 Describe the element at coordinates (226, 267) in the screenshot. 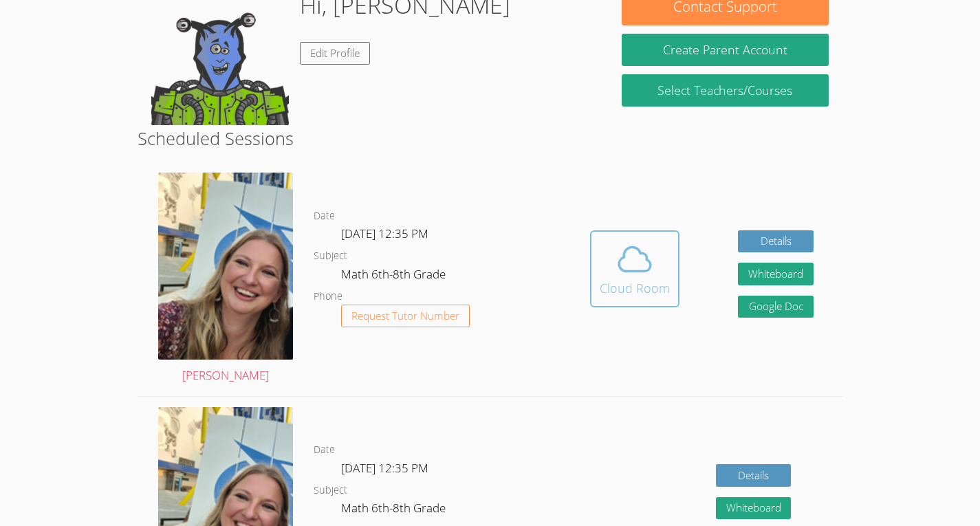

I see `img: sarah.png` at that location.